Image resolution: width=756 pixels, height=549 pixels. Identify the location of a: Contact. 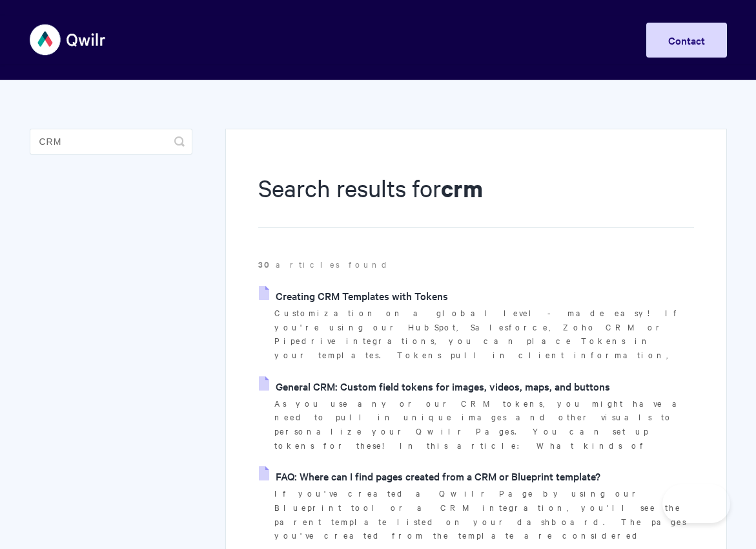
(687, 40).